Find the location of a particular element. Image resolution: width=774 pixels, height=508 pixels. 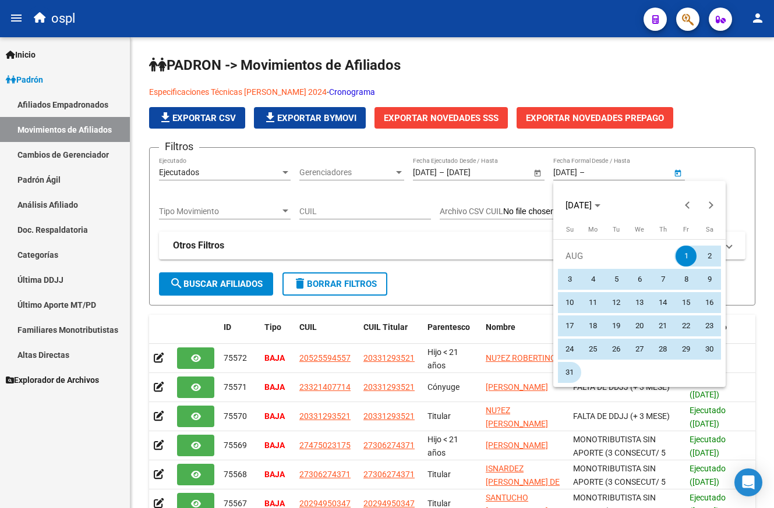

span: 26 is located at coordinates (616, 349).